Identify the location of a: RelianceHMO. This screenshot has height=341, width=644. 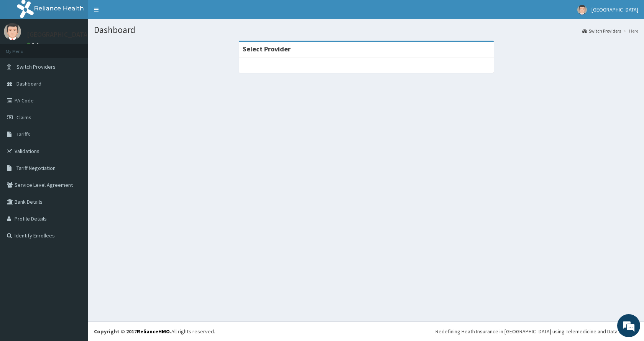
(153, 331).